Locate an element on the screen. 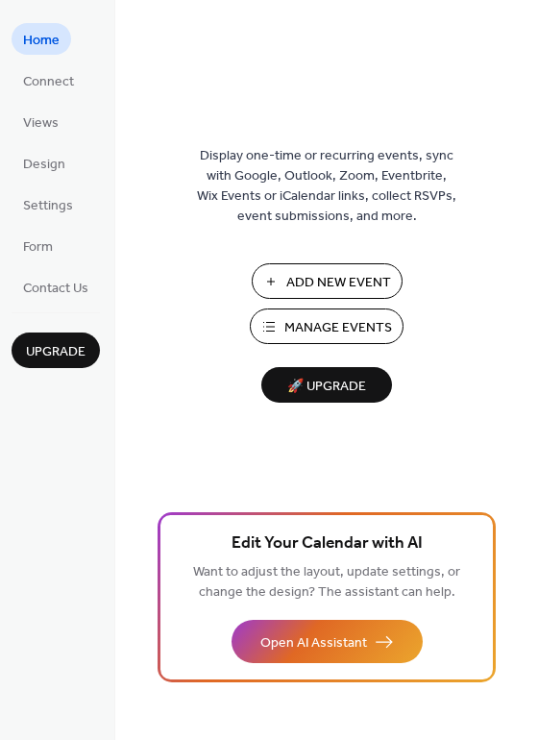 This screenshot has width=538, height=740. button: Upgrade is located at coordinates (56, 350).